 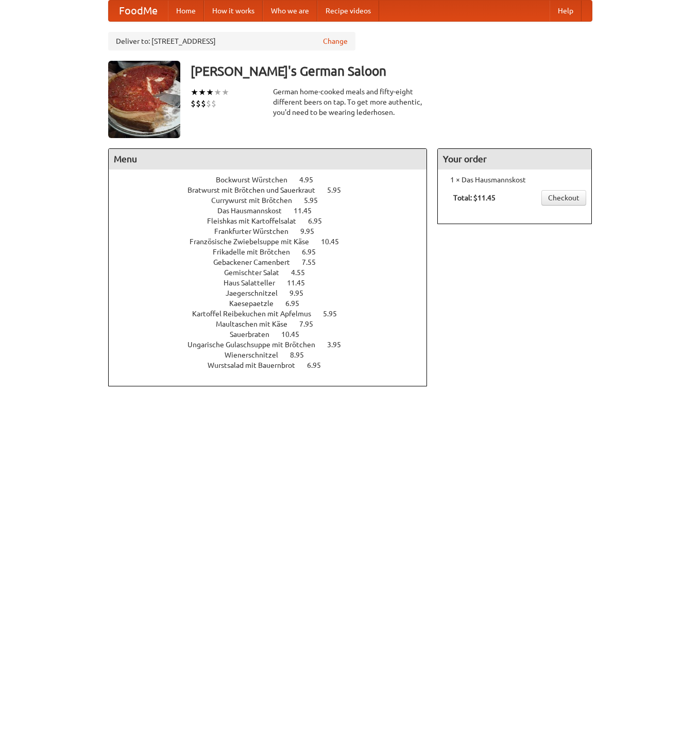 I want to click on span: 3.95, so click(x=339, y=344).